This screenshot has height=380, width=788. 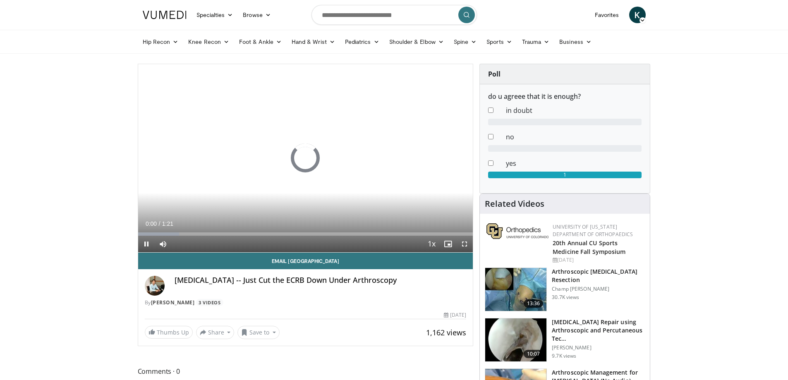 I want to click on a: Hand & Wrist, so click(x=313, y=42).